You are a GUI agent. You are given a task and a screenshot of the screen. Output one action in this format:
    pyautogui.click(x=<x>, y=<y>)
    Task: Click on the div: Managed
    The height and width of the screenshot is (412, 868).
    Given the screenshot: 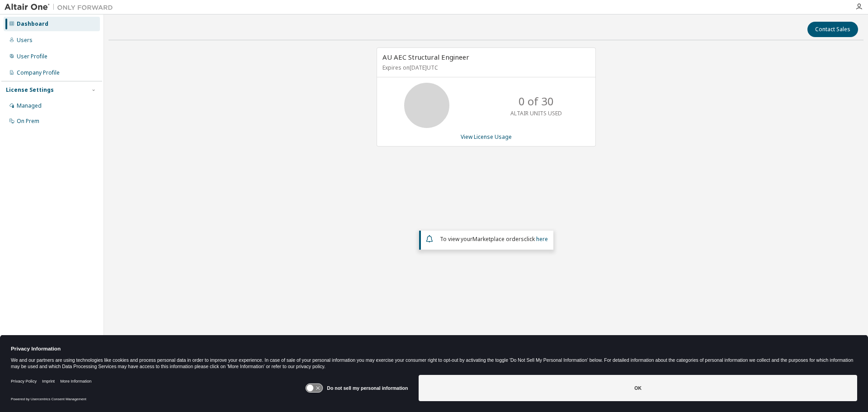 What is the action you would take?
    pyautogui.click(x=29, y=106)
    